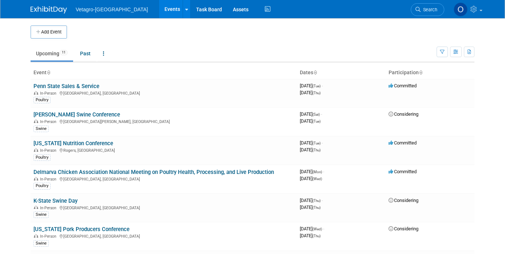 The width and height of the screenshot is (505, 254). Describe the element at coordinates (52, 53) in the screenshot. I see `a: Upcoming11` at that location.